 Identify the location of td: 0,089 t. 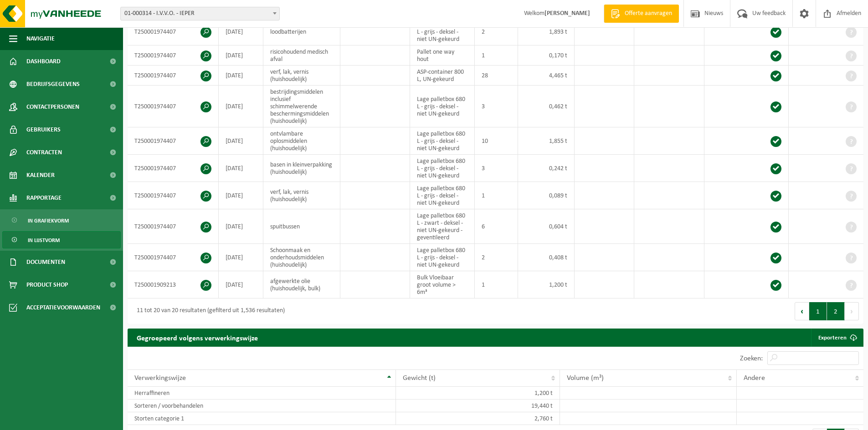
(546, 196).